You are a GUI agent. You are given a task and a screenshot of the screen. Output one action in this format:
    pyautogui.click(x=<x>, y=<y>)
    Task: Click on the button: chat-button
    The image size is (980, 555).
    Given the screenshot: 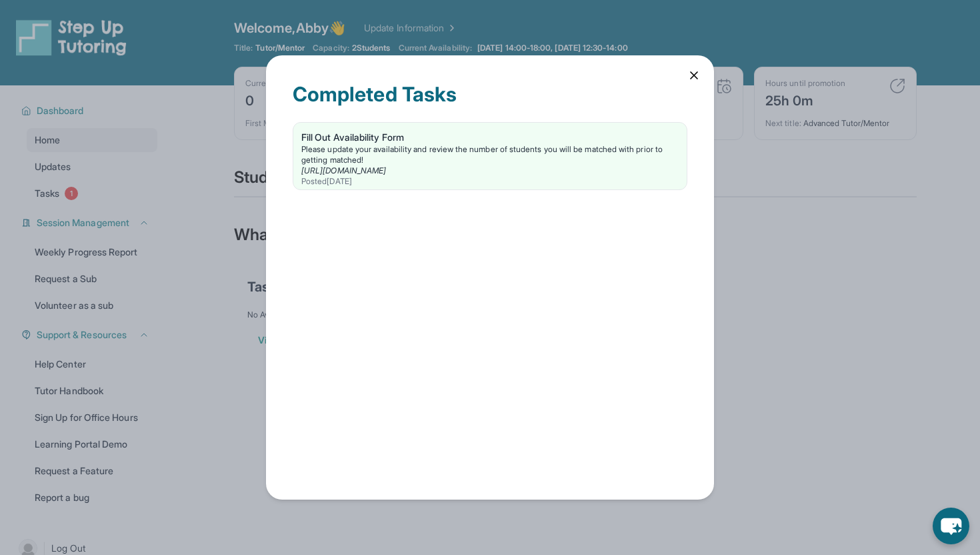 What is the action you would take?
    pyautogui.click(x=951, y=526)
    